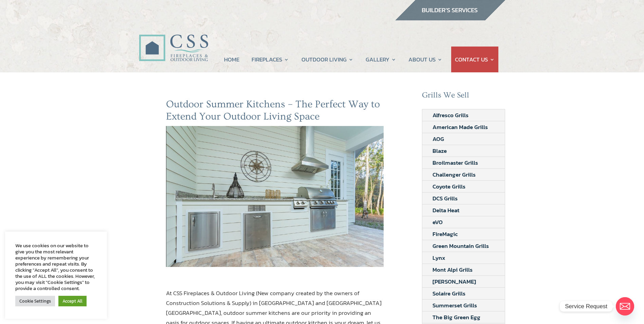  I want to click on h2: Grills We Sell, so click(464, 97).